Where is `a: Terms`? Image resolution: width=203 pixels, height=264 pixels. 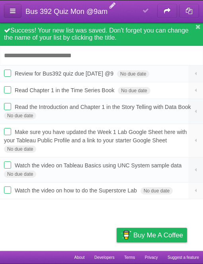 a: Terms is located at coordinates (129, 257).